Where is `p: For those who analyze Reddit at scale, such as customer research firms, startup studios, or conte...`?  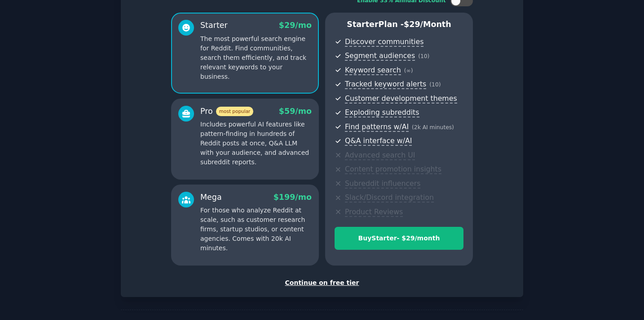 p: For those who analyze Reddit at scale, such as customer research firms, startup studios, or conte... is located at coordinates (256, 229).